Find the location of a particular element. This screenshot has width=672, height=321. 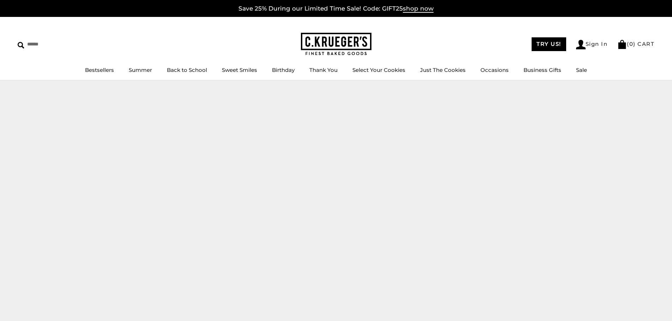

a: Occasions is located at coordinates (495, 70).